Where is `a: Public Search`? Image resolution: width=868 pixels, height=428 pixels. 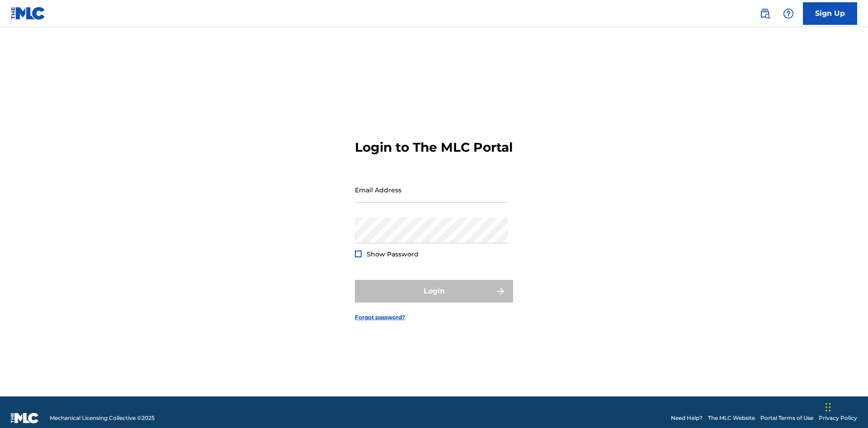 a: Public Search is located at coordinates (765, 14).